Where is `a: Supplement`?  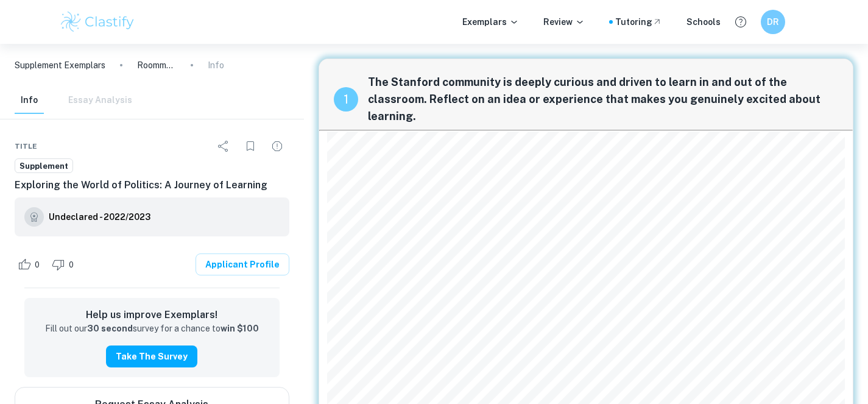 a: Supplement is located at coordinates (44, 166).